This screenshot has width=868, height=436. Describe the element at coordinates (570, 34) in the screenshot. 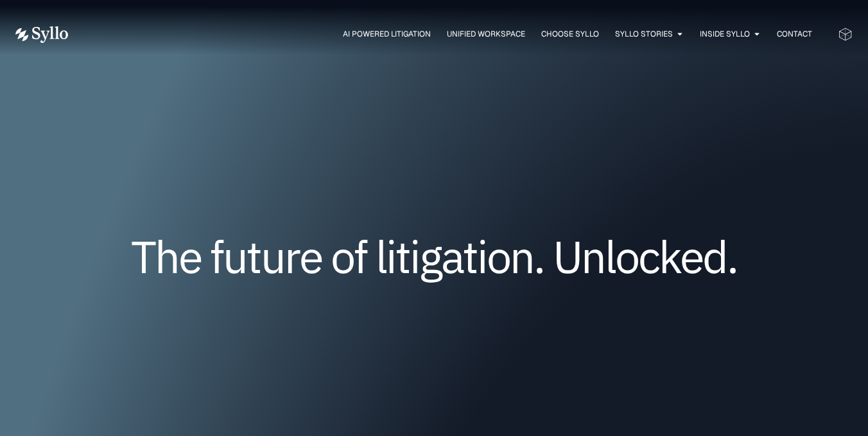

I see `a: Choose Syllo` at that location.